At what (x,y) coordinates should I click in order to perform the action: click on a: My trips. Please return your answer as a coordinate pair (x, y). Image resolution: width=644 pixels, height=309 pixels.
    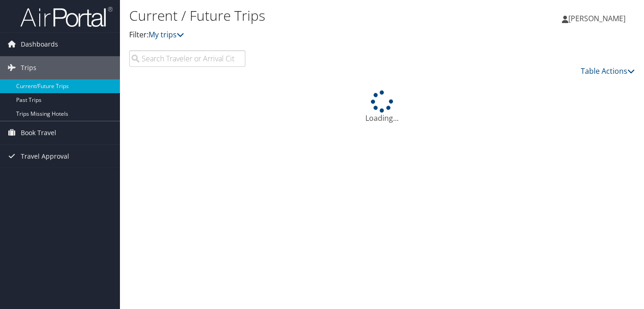
    Looking at the image, I should click on (166, 35).